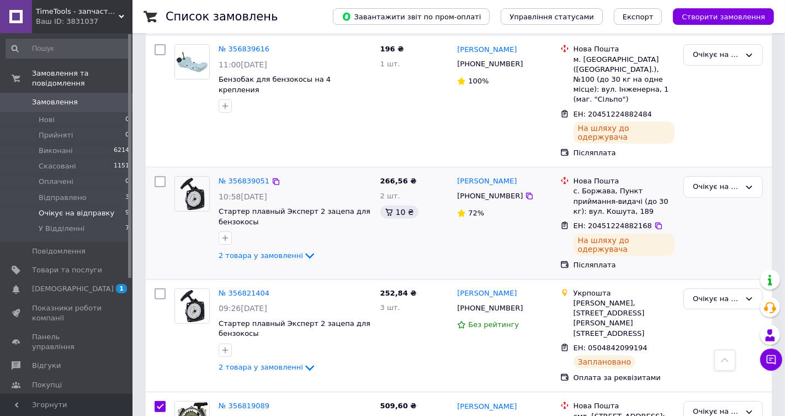 This screenshot has width=785, height=416. What do you see at coordinates (56, 182) in the screenshot?
I see `span: Оплачені` at bounding box center [56, 182].